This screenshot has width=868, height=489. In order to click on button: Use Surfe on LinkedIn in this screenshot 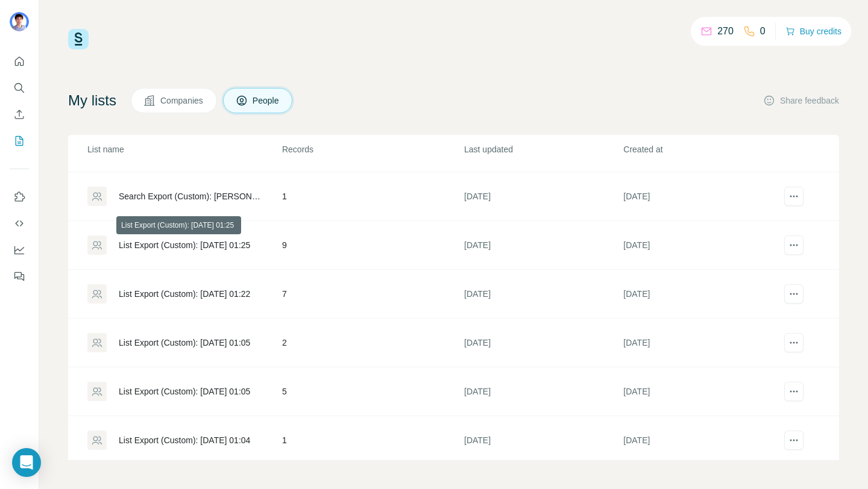, I will do `click(19, 197)`.